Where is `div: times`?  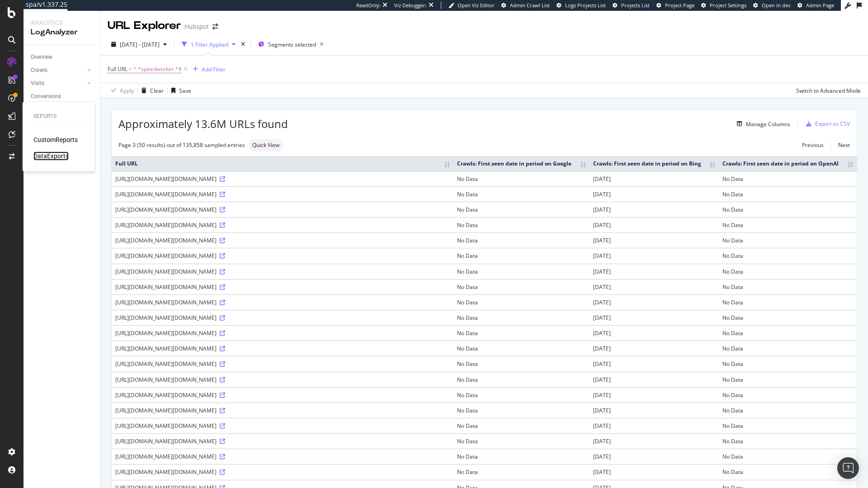 div: times is located at coordinates (243, 44).